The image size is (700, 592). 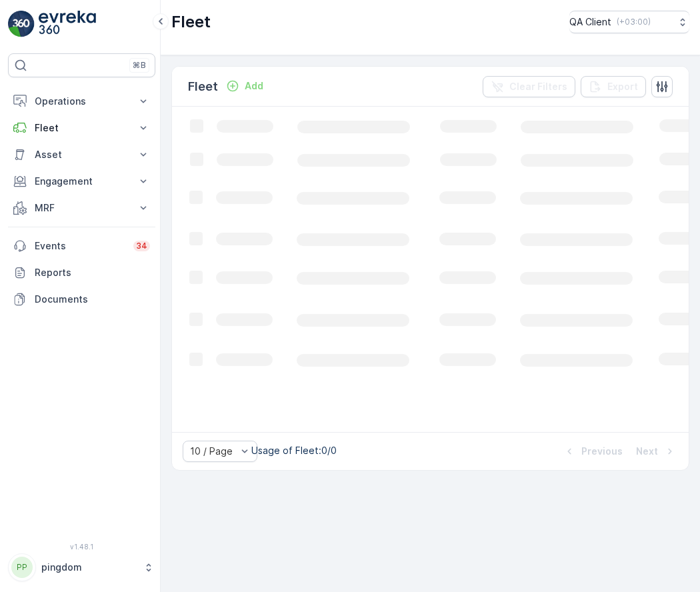 I want to click on a: Reports, so click(x=81, y=273).